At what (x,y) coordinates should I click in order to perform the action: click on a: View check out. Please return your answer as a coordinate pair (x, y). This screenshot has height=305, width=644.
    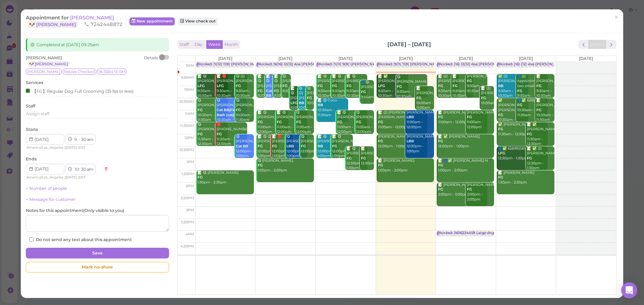
    Looking at the image, I should click on (198, 22).